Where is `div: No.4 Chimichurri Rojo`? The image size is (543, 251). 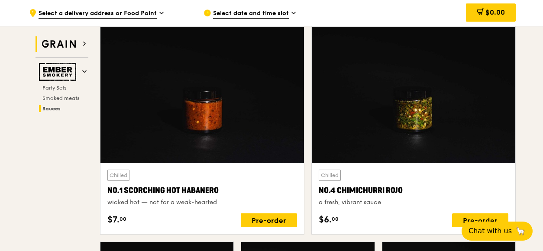 div: No.4 Chimichurri Rojo is located at coordinates (413, 190).